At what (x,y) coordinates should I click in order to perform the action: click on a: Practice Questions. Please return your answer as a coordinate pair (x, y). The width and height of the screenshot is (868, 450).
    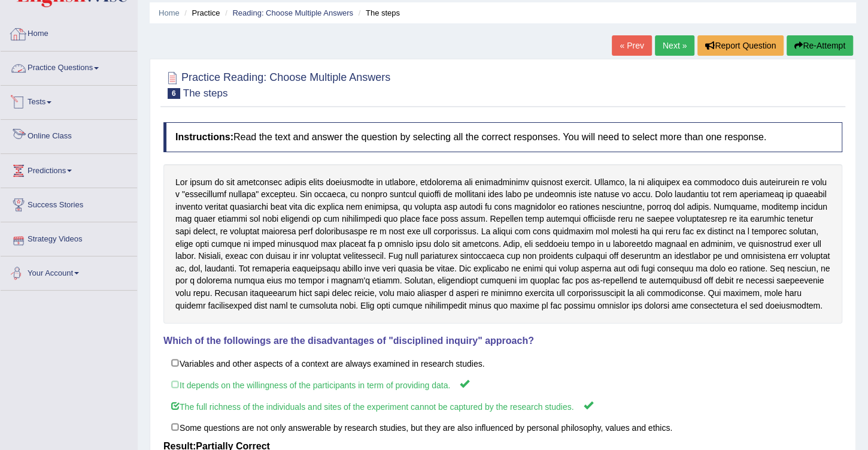
    Looking at the image, I should click on (69, 67).